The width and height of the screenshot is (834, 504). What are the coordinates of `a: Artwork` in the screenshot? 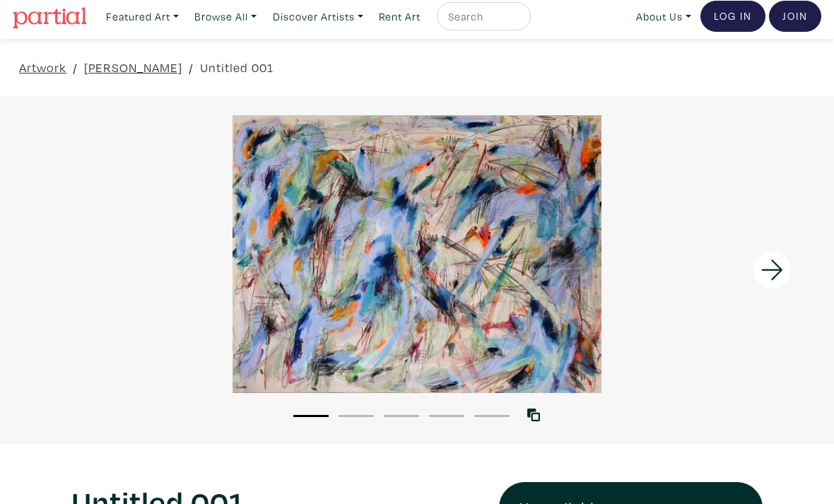 It's located at (43, 68).